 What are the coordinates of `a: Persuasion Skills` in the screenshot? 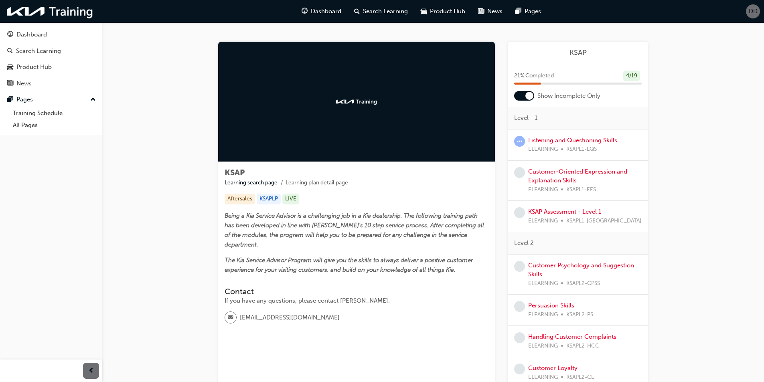 It's located at (551, 306).